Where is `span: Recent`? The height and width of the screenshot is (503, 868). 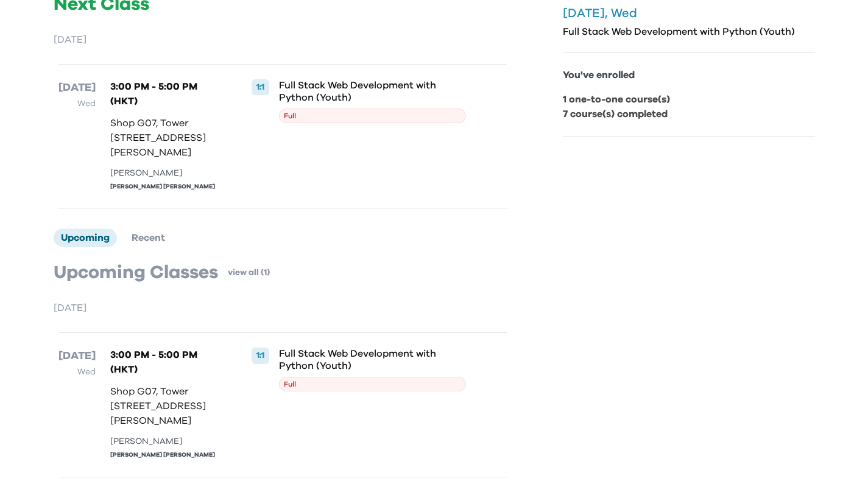
span: Recent is located at coordinates (148, 238).